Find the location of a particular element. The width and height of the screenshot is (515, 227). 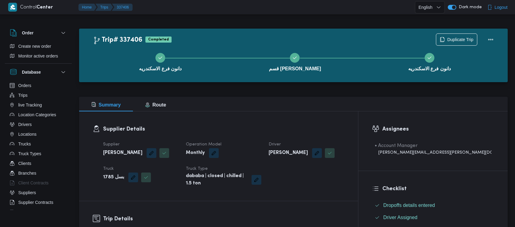

span: Branches is located at coordinates (27, 173).